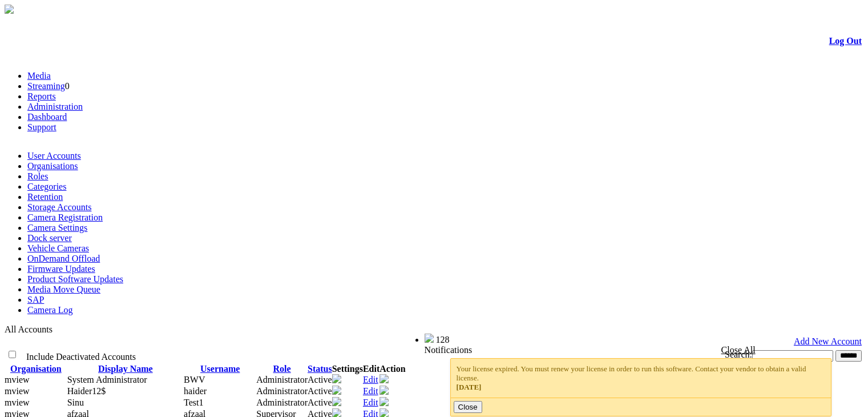  What do you see at coordinates (60, 206) in the screenshot?
I see `a: Storage Accounts` at bounding box center [60, 206].